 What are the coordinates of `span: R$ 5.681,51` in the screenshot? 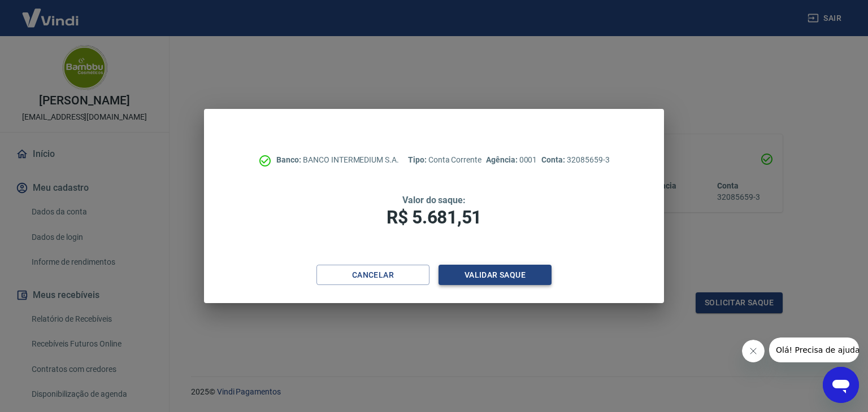 It's located at (434, 218).